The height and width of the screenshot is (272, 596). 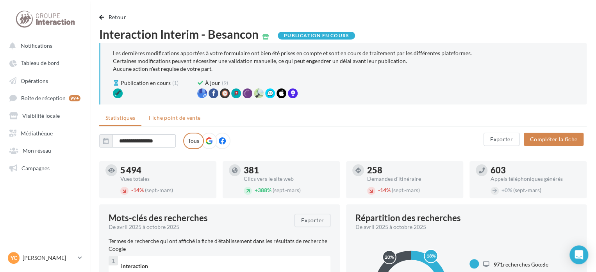 What do you see at coordinates (36, 167) in the screenshot?
I see `span: Campagnes` at bounding box center [36, 167].